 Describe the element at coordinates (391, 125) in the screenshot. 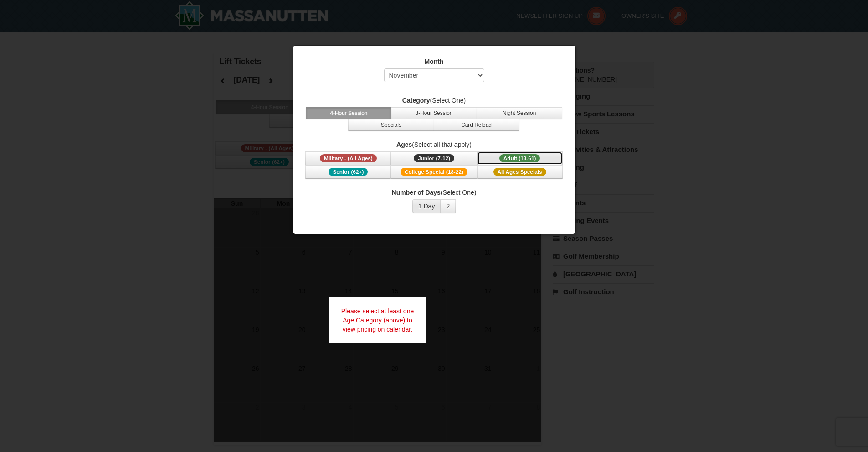

I see `button: Specials` at that location.